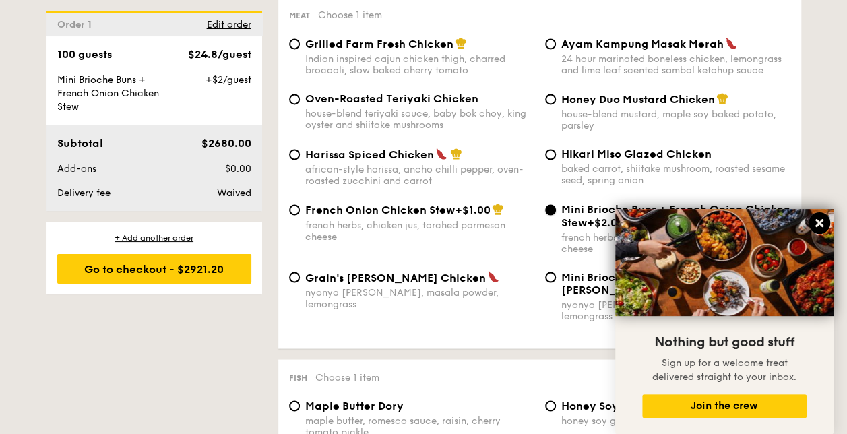 Image resolution: width=847 pixels, height=434 pixels. What do you see at coordinates (550, 99) in the screenshot?
I see `input: Honey Duo Mustard Chickenhouse-blend mustard, maple soy baked potato, parsley` at bounding box center [550, 99].